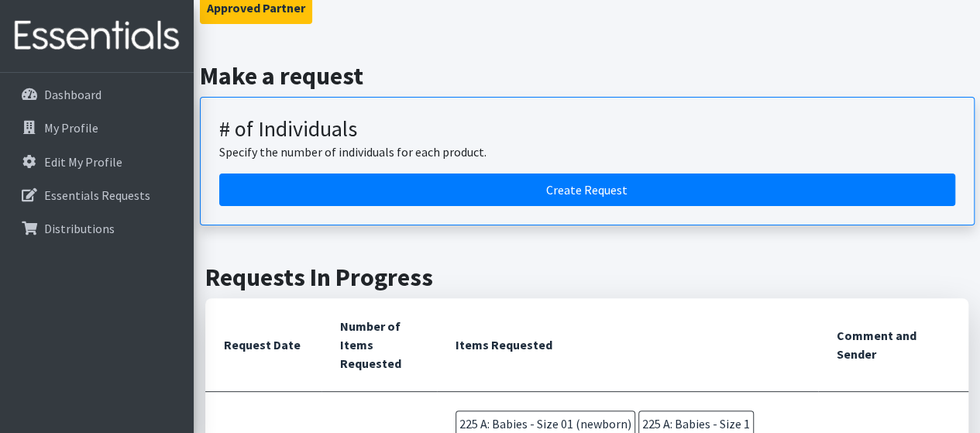  I want to click on a: Edit My Profile, so click(97, 162).